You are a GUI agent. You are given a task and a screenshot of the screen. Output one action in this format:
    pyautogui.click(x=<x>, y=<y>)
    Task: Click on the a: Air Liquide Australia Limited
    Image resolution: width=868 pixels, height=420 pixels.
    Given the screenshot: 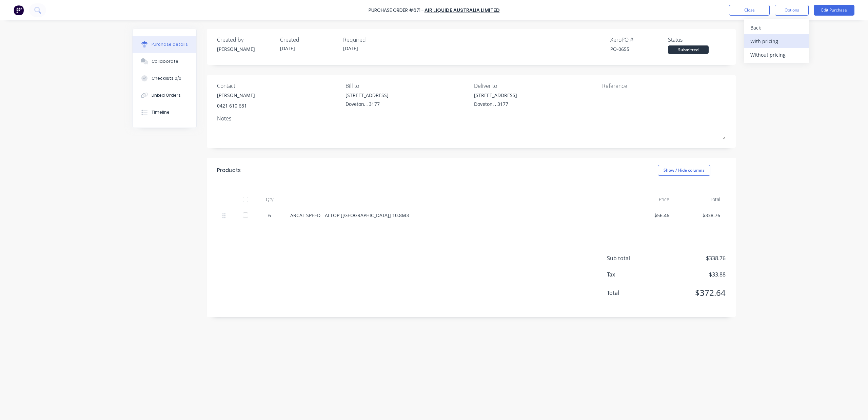 What is the action you would take?
    pyautogui.click(x=462, y=10)
    